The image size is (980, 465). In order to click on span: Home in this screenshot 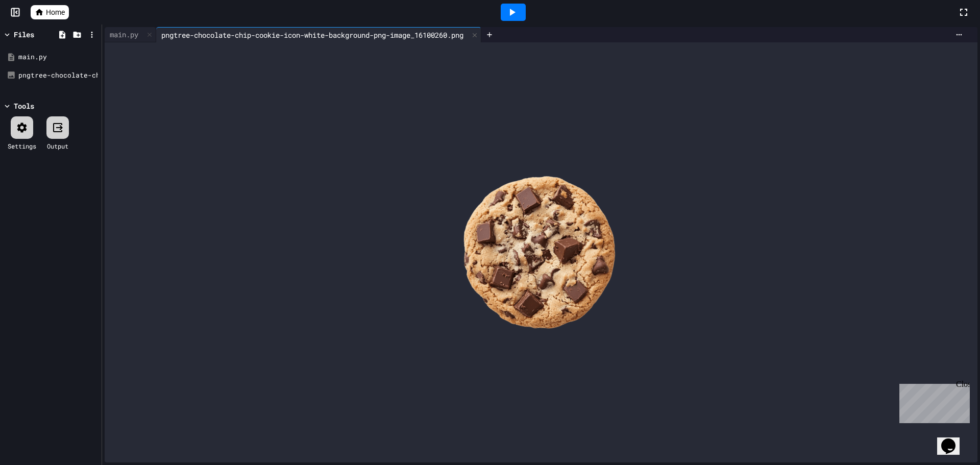, I will do `click(55, 12)`.